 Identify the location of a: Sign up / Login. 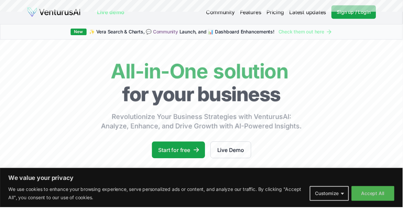
(364, 12).